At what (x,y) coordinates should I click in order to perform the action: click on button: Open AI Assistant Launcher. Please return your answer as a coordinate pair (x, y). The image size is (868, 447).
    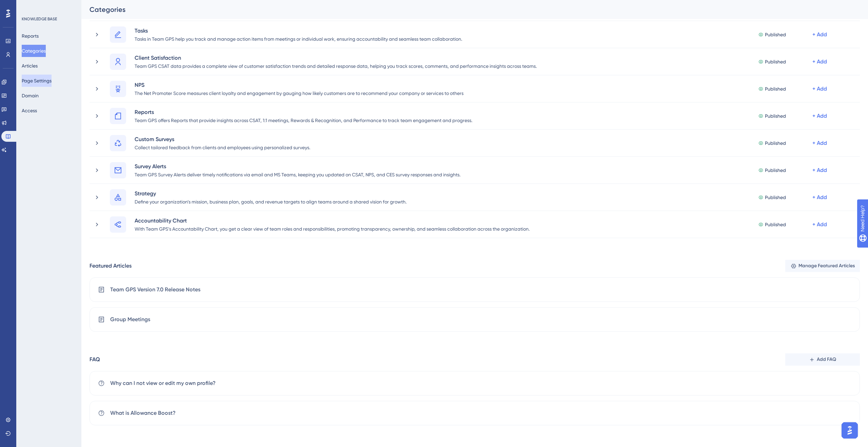
    Looking at the image, I should click on (10, 10).